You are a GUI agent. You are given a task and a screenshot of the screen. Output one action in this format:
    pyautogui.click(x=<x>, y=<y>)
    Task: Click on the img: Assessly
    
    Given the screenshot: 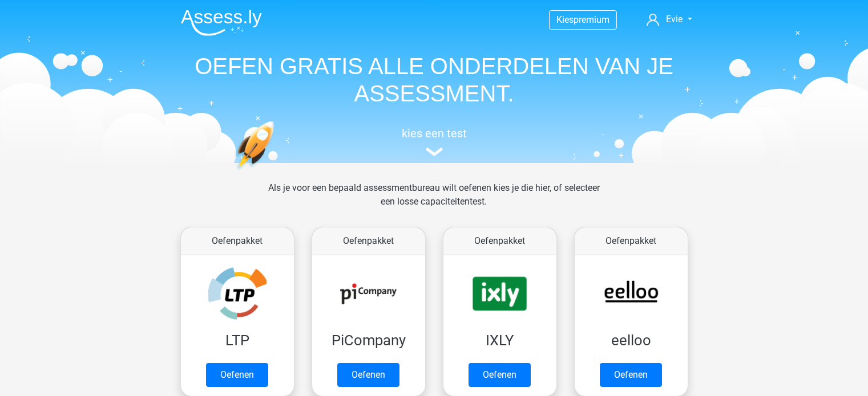 What is the action you would take?
    pyautogui.click(x=221, y=23)
    